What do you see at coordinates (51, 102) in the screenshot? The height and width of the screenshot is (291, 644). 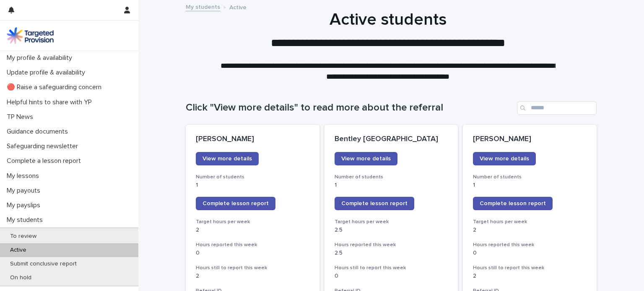 I see `p: Helpful hints to share with YP` at bounding box center [51, 102].